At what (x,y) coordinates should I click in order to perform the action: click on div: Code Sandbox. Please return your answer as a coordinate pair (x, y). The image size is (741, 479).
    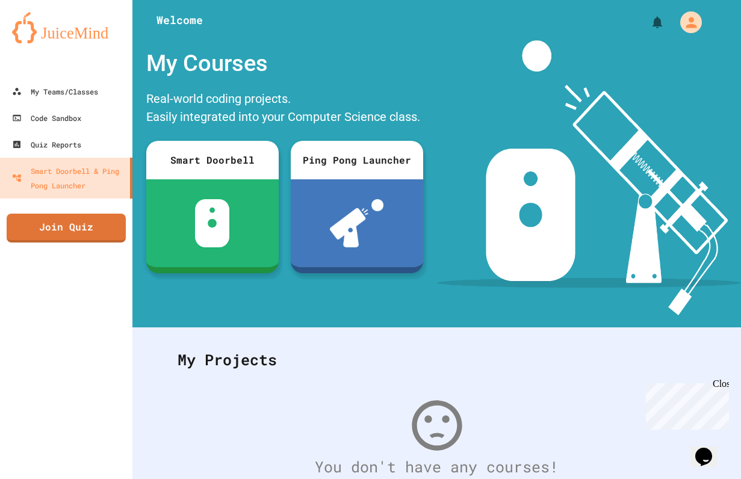
    Looking at the image, I should click on (46, 118).